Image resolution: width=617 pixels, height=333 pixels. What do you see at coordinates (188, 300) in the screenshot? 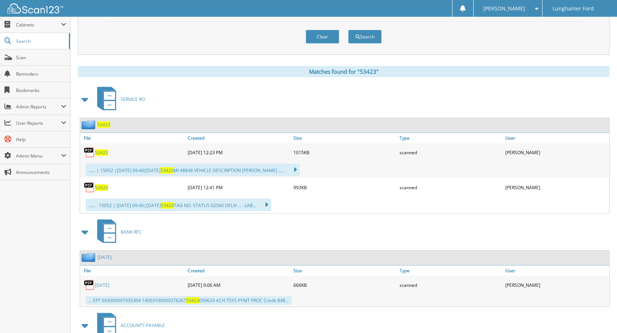
I see `div: ... EFT 043000097935304 14003100000376267 050624 ACH TSYS PYMT PROC Credit 848...` at bounding box center [188, 300].